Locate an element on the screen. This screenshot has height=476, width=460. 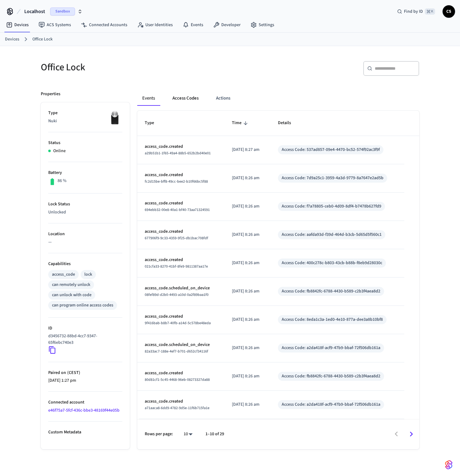
span: a29b51b1-1f65-49a4-88b5-652b2bd40e01 is located at coordinates (178, 153).